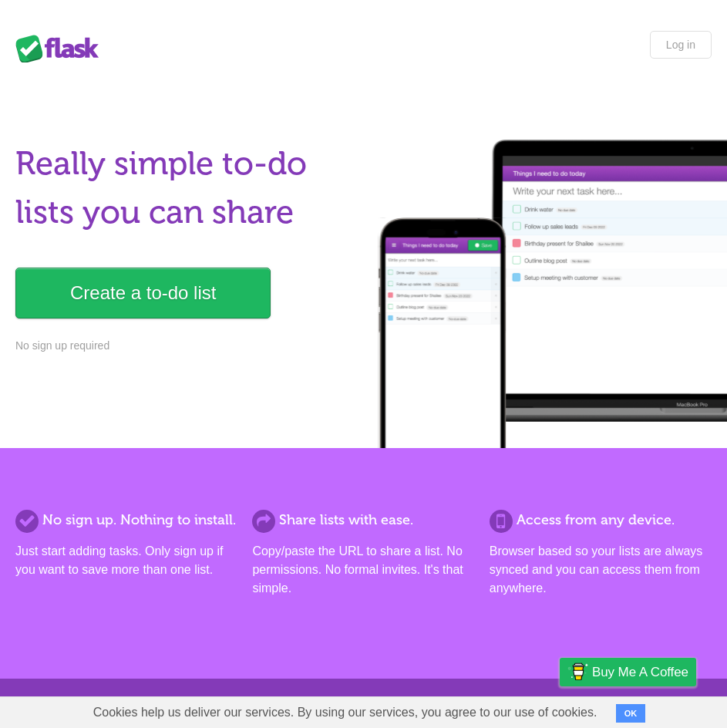 This screenshot has height=728, width=727. Describe the element at coordinates (601, 520) in the screenshot. I see `h2: Access from any device.` at that location.